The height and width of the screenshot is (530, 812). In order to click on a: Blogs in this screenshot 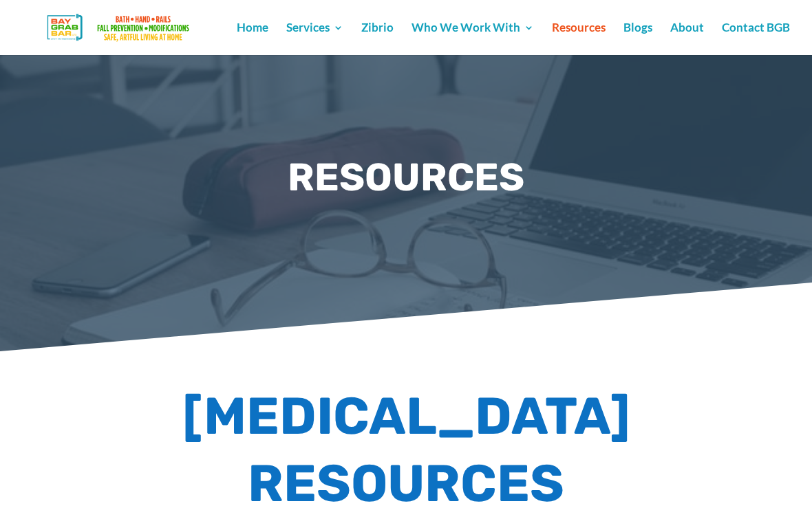, I will do `click(638, 38)`.